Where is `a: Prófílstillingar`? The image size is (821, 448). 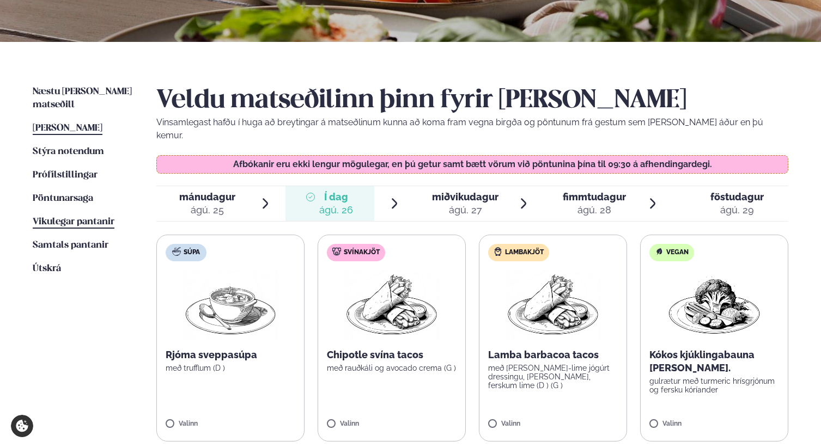 a: Prófílstillingar is located at coordinates (65, 175).